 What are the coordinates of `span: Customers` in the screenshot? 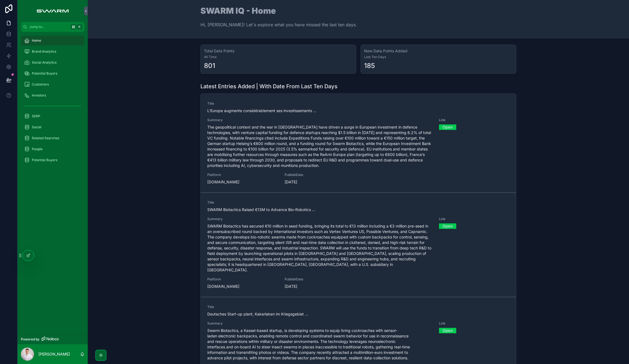 It's located at (40, 84).